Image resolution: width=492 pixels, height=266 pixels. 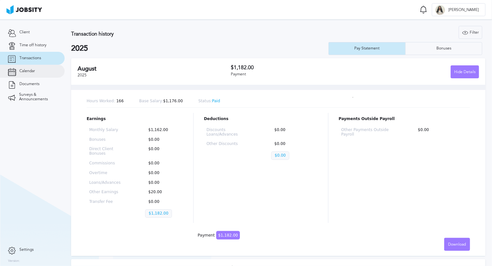 What do you see at coordinates (183, 34) in the screenshot?
I see `h3: Transaction history` at bounding box center [183, 34].